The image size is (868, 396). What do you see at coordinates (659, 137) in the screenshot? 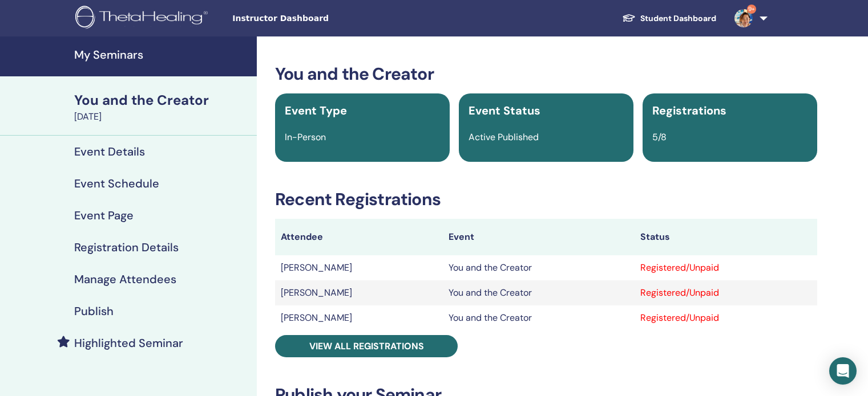
I see `span: 5/8` at bounding box center [659, 137].